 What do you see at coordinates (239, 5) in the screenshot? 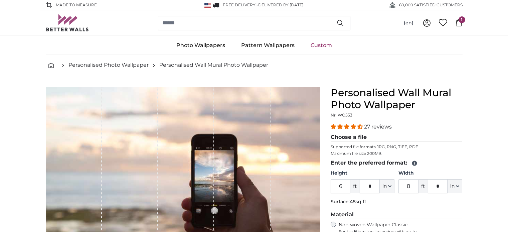
I see `span: FREE delivery!` at bounding box center [239, 5].